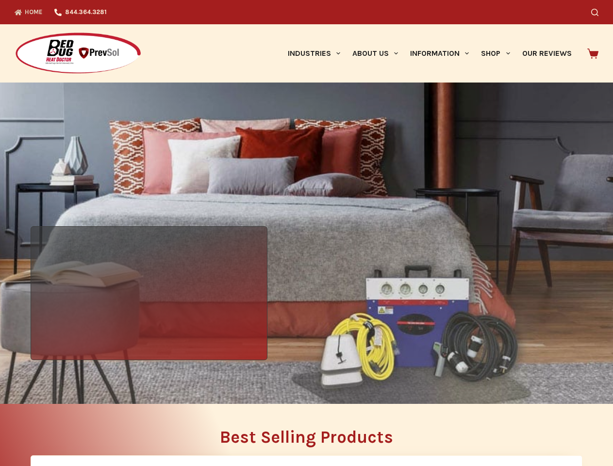  I want to click on button: Search, so click(595, 12).